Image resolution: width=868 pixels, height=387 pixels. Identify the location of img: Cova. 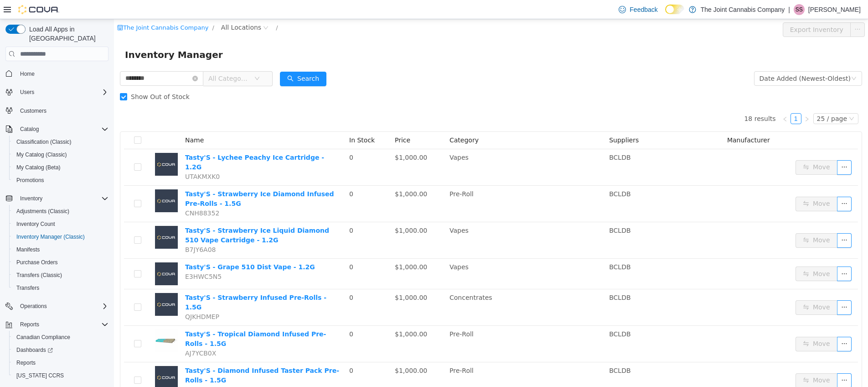
(39, 10).